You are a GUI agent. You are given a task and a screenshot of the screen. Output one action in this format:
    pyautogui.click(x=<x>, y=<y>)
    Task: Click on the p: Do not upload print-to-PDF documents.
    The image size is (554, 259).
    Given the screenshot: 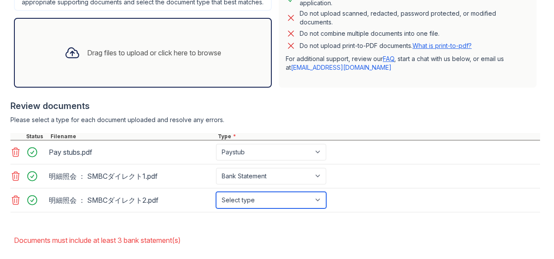 What is the action you would take?
    pyautogui.click(x=385, y=46)
    